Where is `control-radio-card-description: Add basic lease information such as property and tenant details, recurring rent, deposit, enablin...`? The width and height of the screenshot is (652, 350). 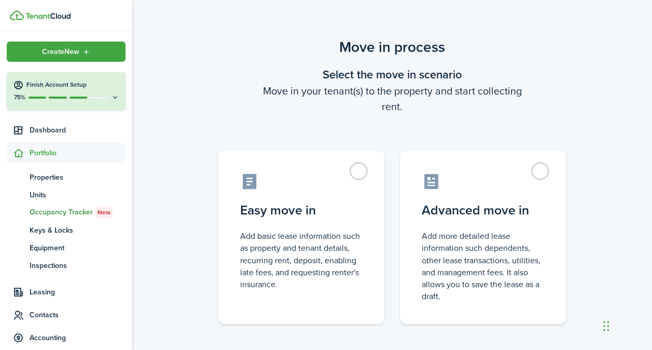 control-radio-card-description: Add basic lease information such as property and tenant details, recurring rent, deposit, enablin... is located at coordinates (301, 260).